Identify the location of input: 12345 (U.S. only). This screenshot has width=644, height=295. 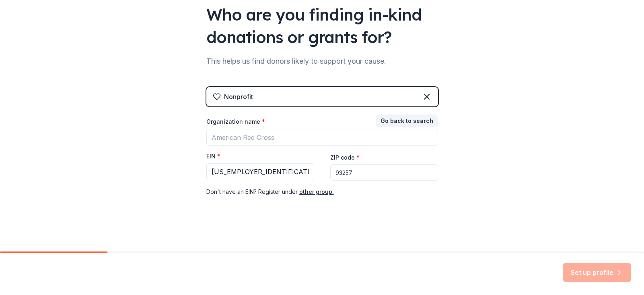
(384, 172).